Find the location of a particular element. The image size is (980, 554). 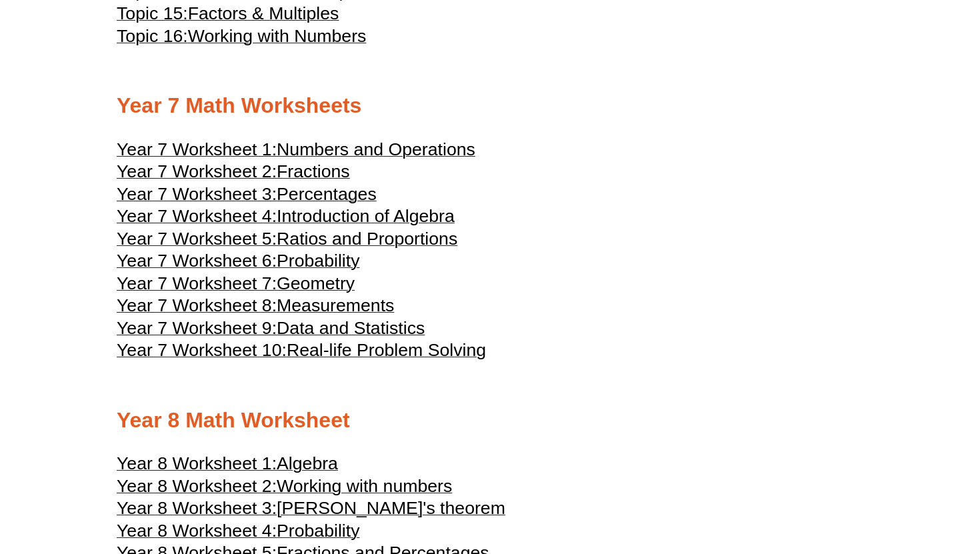

span: Factors & Multiples is located at coordinates (263, 13).